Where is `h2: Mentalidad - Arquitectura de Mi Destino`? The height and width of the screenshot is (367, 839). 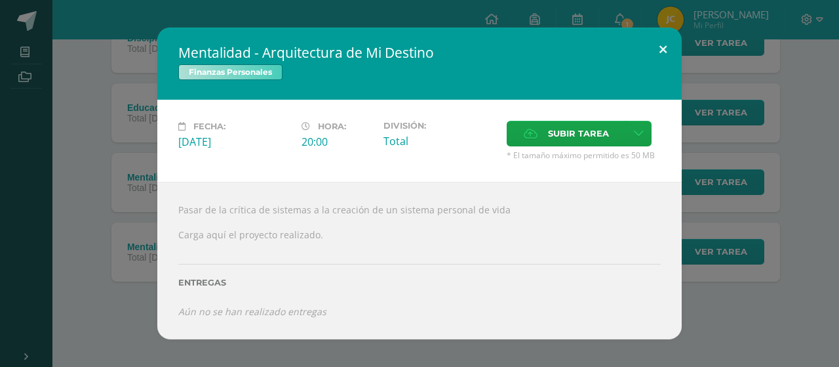
h2: Mentalidad - Arquitectura de Mi Destino is located at coordinates (420, 52).